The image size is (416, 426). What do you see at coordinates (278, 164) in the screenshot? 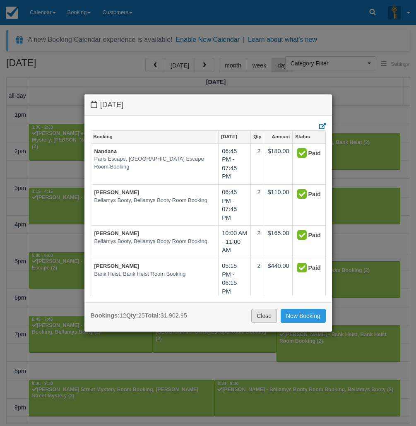
I see `td: $180.00` at bounding box center [278, 164].